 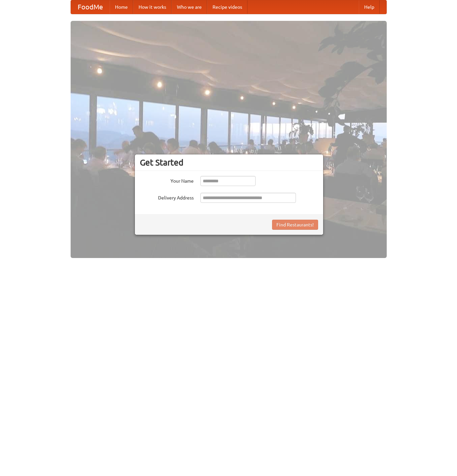 What do you see at coordinates (167, 197) in the screenshot?
I see `label: Delivery Address` at bounding box center [167, 197].